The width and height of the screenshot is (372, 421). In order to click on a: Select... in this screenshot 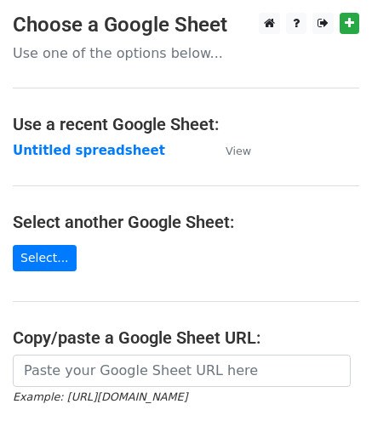, I will do `click(44, 258)`.